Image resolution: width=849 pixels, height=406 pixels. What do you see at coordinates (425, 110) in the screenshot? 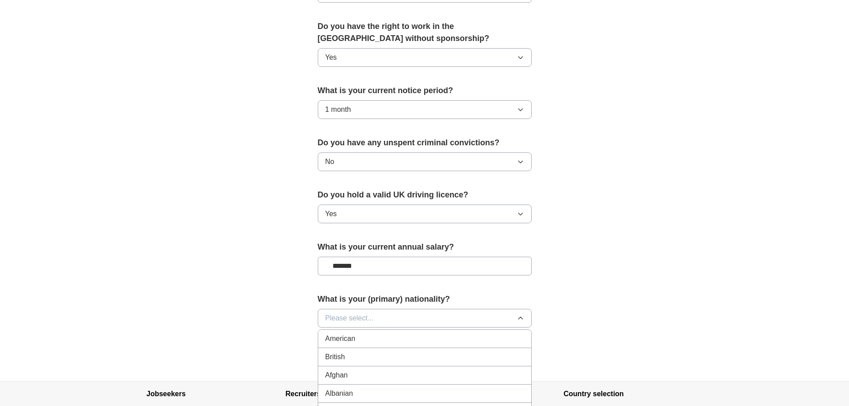
I see `button: 1 month` at bounding box center [425, 110].